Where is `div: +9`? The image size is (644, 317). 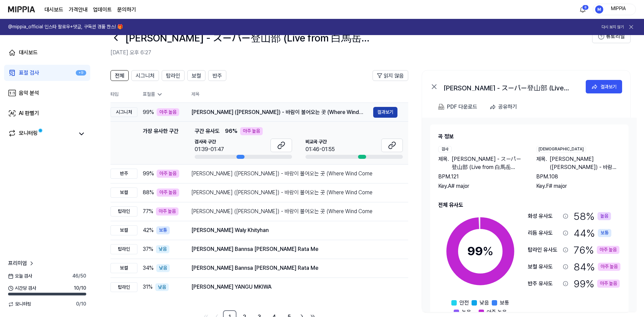
div: +9 is located at coordinates (81, 73).